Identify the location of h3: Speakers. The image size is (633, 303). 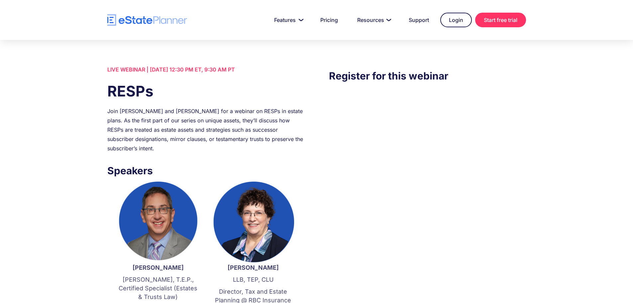
(206, 170).